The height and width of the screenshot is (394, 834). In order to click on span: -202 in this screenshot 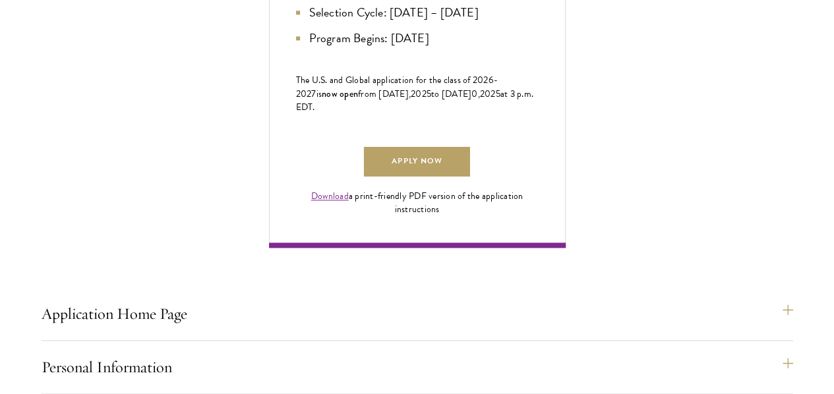, I will do `click(397, 87)`.